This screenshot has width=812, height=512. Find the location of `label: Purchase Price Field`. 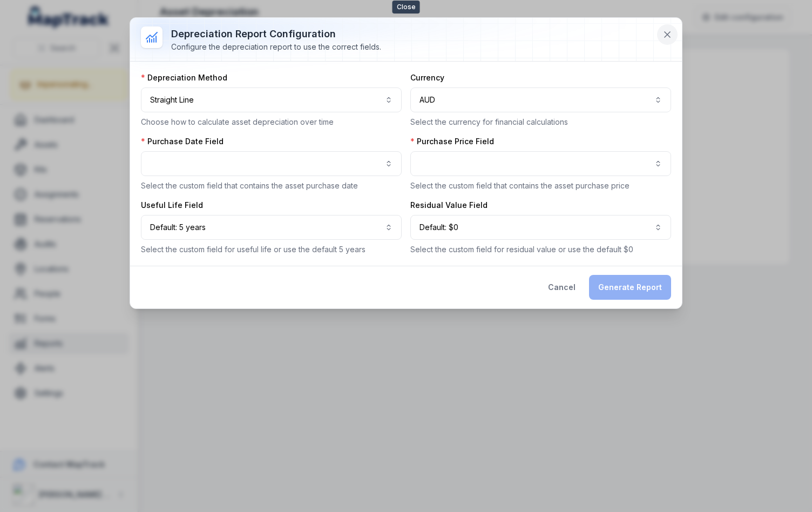

label: Purchase Price Field is located at coordinates (451, 141).